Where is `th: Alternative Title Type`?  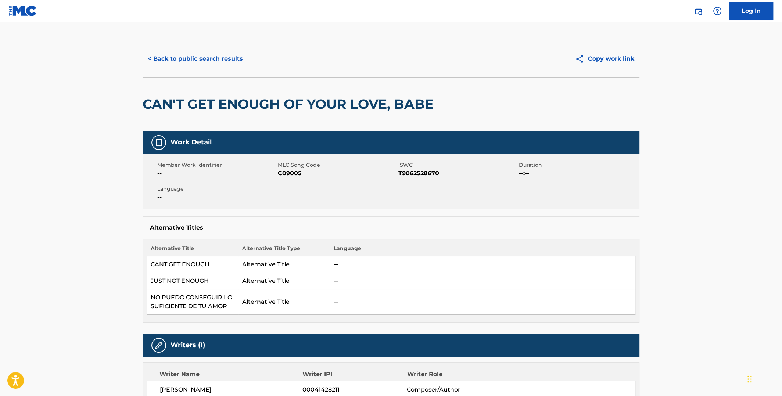
th: Alternative Title Type is located at coordinates (284, 251).